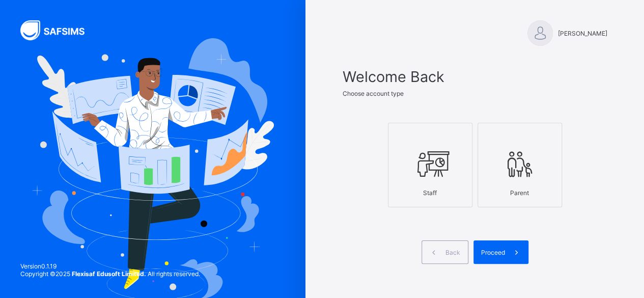 This screenshot has height=298, width=644. I want to click on span: Proceed, so click(493, 252).